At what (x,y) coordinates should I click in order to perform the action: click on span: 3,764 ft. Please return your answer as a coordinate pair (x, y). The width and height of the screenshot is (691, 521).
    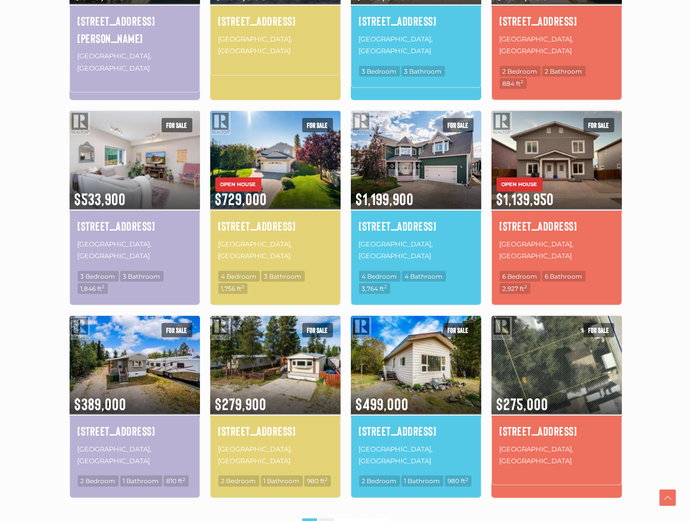
    Looking at the image, I should click on (374, 288).